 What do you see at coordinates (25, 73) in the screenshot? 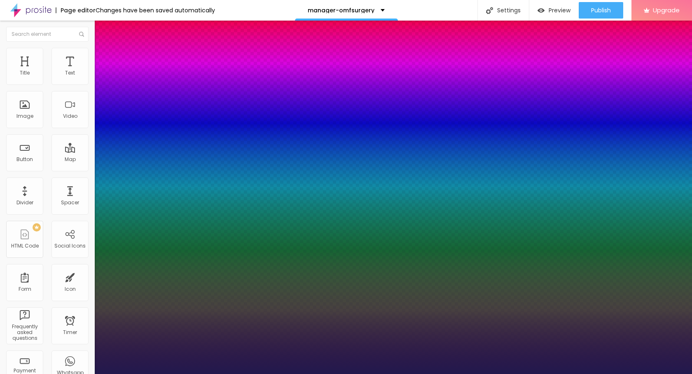
I see `div: Title` at bounding box center [25, 73].